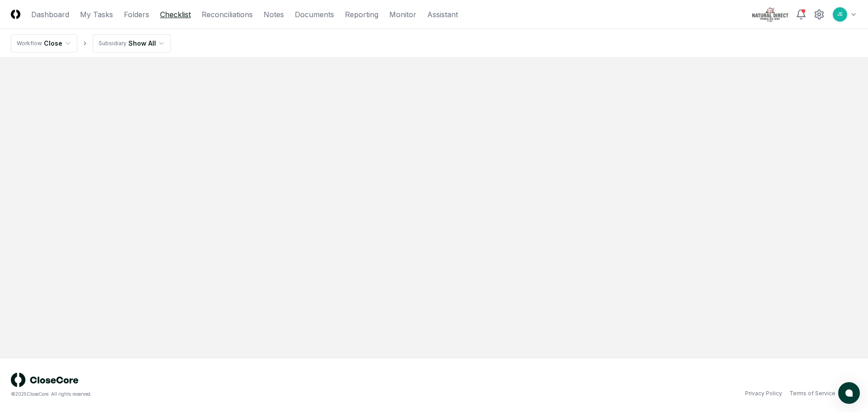  Describe the element at coordinates (112, 44) in the screenshot. I see `div: Subsidiary` at that location.